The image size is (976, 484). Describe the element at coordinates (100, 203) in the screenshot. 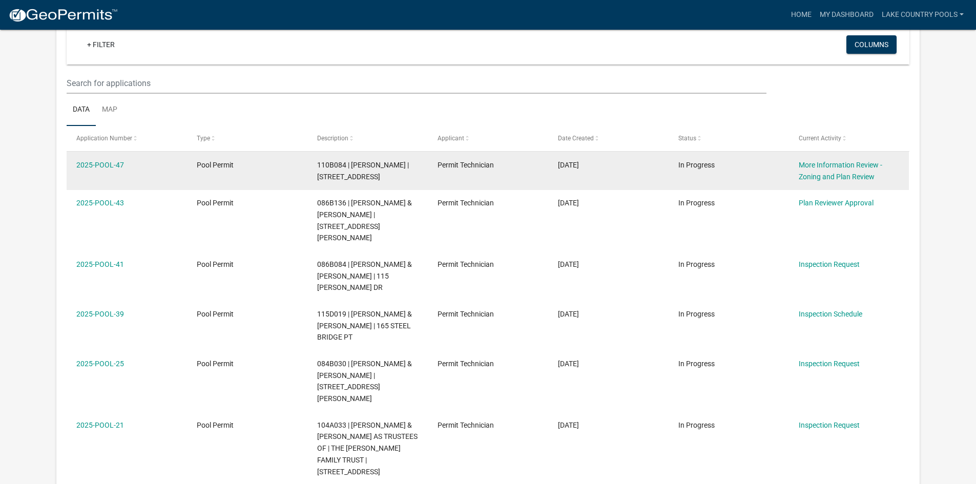

I see `a: 2025-POOL-43` at that location.